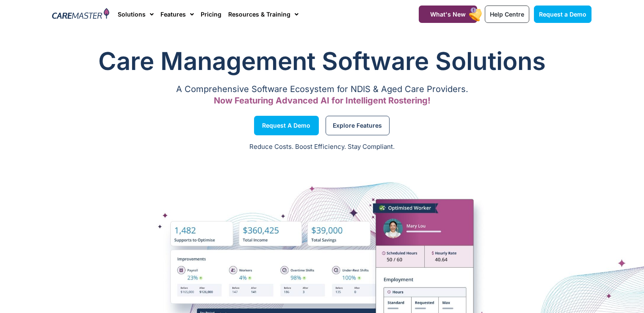 The width and height of the screenshot is (644, 313). Describe the element at coordinates (358, 126) in the screenshot. I see `a: Explore Features` at that location.